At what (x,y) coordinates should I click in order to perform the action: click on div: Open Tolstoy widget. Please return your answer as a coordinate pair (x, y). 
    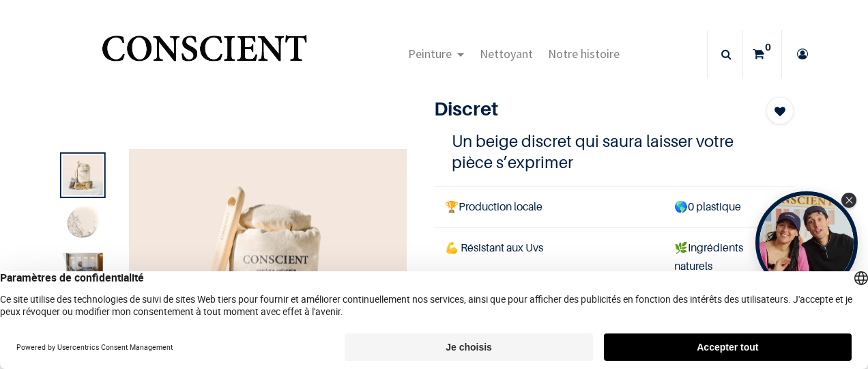
    Looking at the image, I should click on (807, 242).